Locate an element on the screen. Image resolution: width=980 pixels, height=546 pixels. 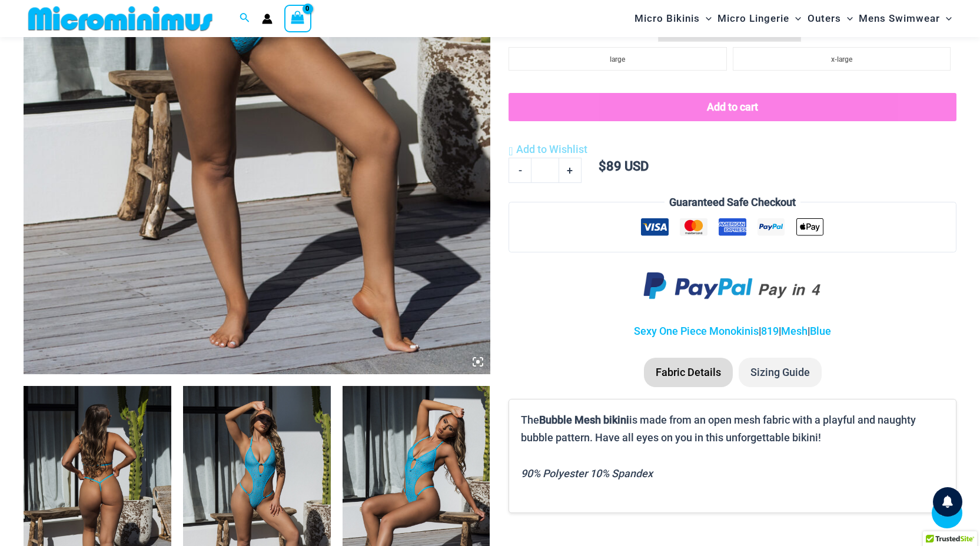
a: Account icon link is located at coordinates (268, 19).